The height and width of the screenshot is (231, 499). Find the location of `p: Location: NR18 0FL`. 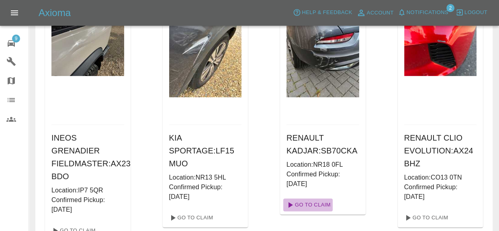

p: Location: NR18 0FL is located at coordinates (323, 165).